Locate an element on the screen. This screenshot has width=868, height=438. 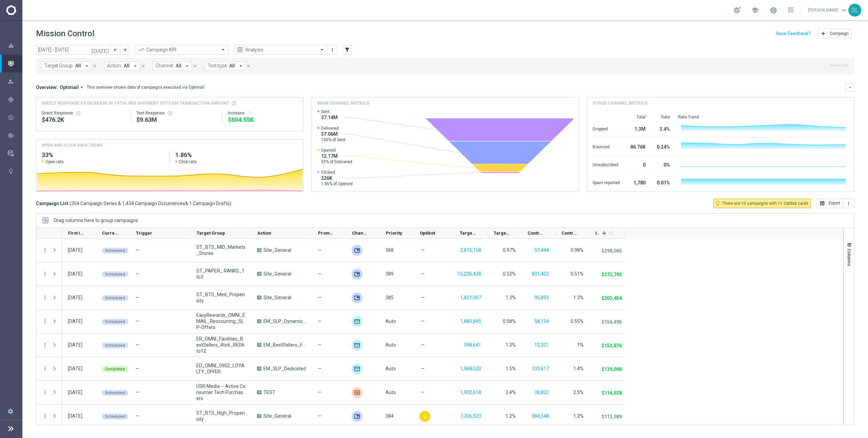
i: lightbulb_outline is located at coordinates (718, 203).